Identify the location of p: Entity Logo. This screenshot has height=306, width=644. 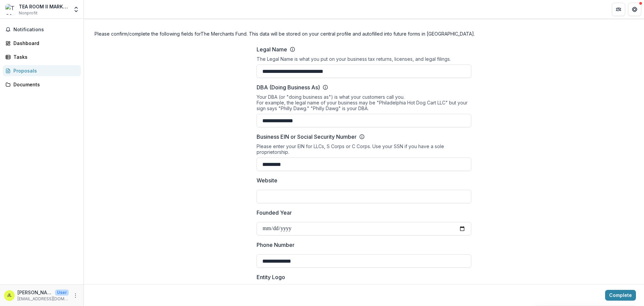
(271, 277).